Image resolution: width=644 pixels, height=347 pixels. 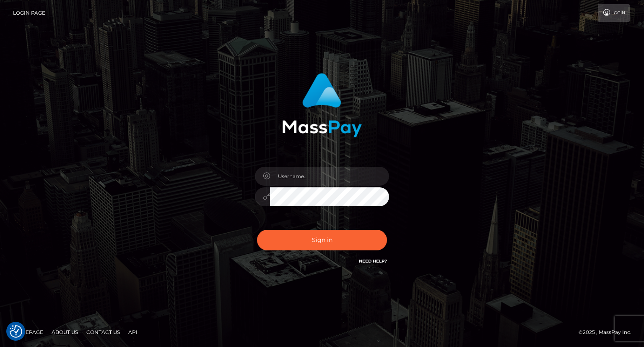 What do you see at coordinates (322, 240) in the screenshot?
I see `button: Sign in` at bounding box center [322, 240].